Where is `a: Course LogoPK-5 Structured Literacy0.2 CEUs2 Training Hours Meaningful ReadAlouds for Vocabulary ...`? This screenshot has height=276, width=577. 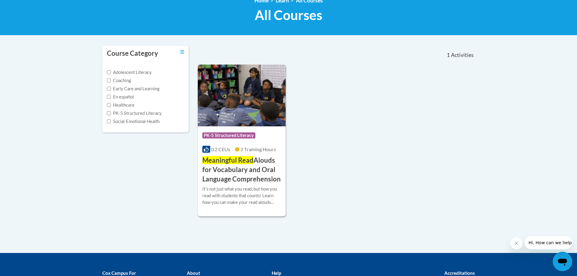
a: Course LogoPK-5 Structured Literacy0.2 CEUs2 Training Hours Meaningful ReadAlouds for Vocabulary ... is located at coordinates (242, 140).